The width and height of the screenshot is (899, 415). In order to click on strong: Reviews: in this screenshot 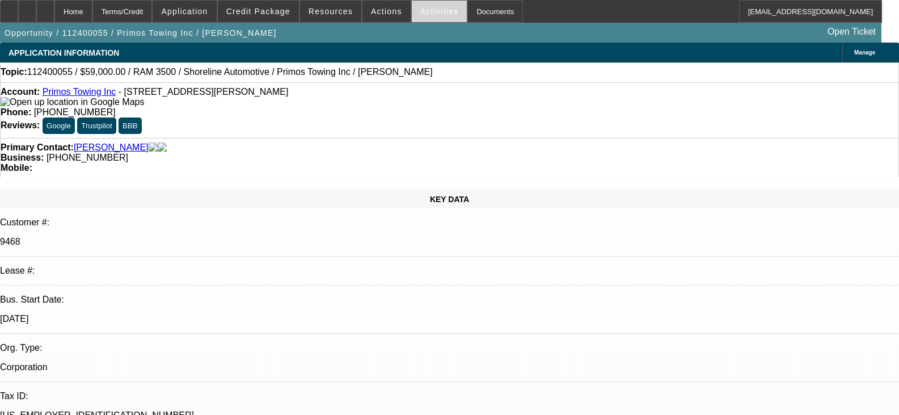, I will do `click(20, 125)`.